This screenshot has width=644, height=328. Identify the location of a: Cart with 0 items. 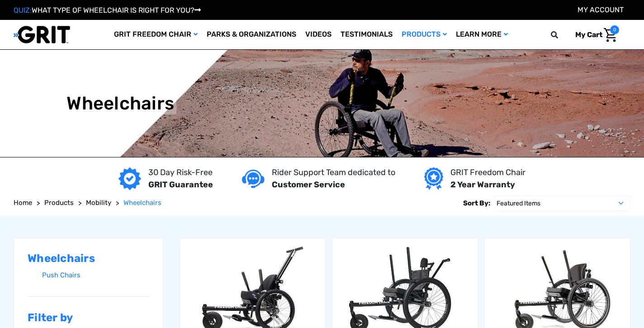
(594, 35).